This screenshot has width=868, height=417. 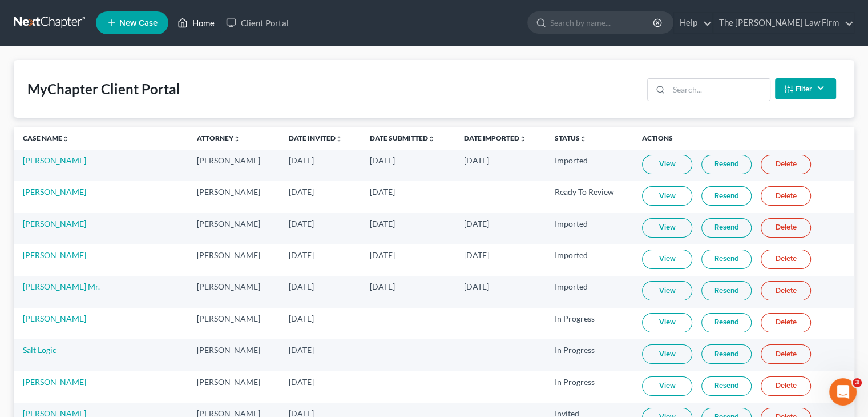 What do you see at coordinates (744, 138) in the screenshot?
I see `th: Actions` at bounding box center [744, 138].